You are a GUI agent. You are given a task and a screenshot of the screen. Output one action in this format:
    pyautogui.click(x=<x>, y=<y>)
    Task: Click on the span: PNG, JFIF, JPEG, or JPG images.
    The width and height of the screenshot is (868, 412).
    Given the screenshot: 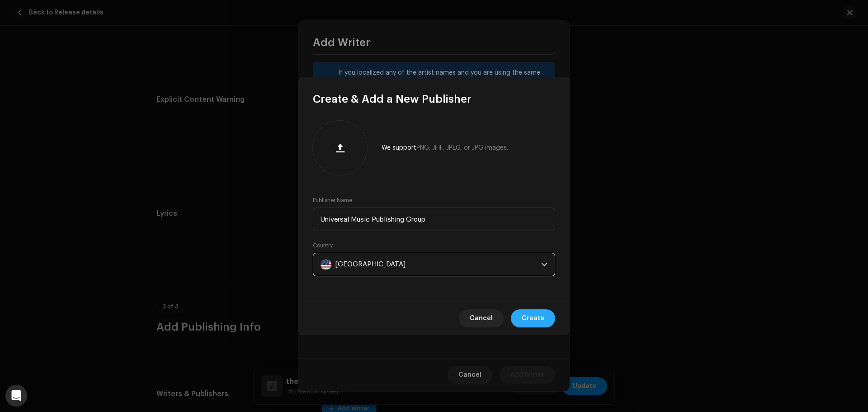 What is the action you would take?
    pyautogui.click(x=462, y=148)
    